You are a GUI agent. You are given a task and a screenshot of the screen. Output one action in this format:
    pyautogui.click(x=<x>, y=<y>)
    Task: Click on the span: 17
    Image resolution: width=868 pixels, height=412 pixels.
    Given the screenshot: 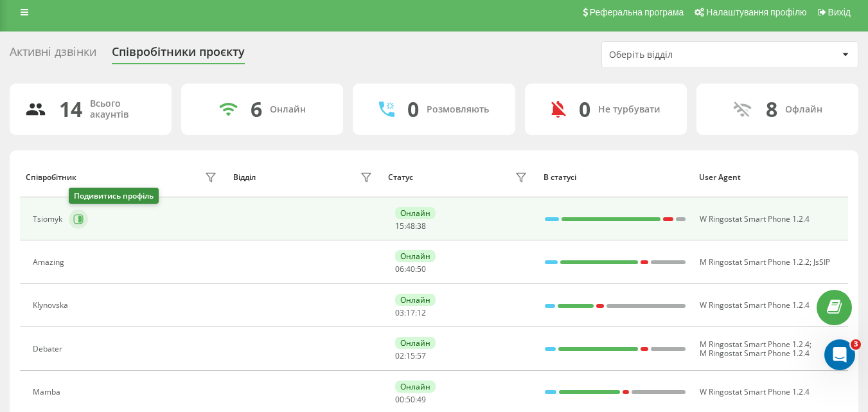 What is the action you would take?
    pyautogui.click(x=411, y=312)
    